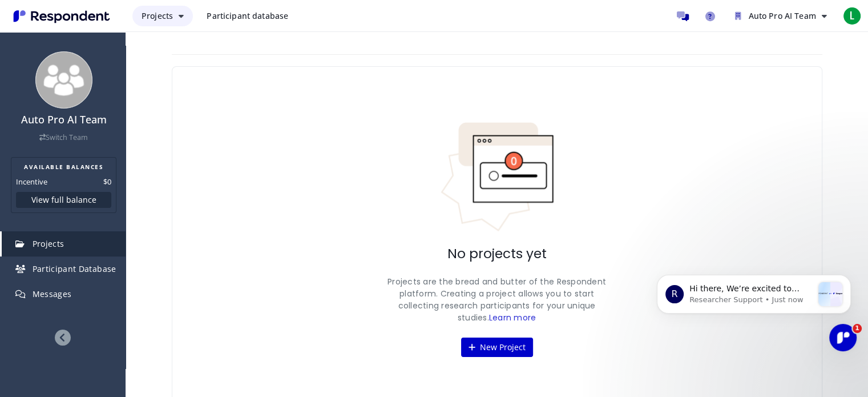 This screenshot has width=868, height=397. Describe the element at coordinates (62, 16) in the screenshot. I see `img: Respondent` at that location.